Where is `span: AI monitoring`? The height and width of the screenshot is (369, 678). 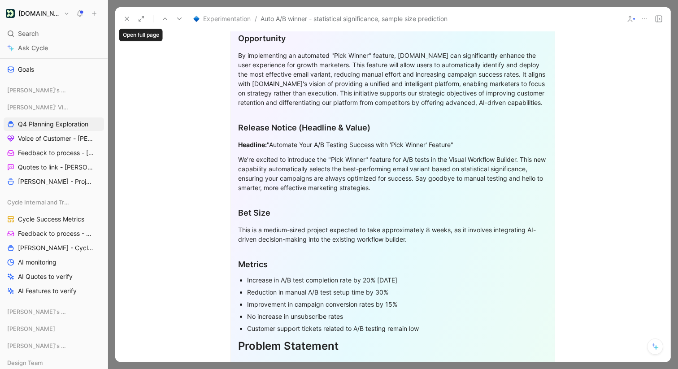
span: AI monitoring is located at coordinates (37, 262).